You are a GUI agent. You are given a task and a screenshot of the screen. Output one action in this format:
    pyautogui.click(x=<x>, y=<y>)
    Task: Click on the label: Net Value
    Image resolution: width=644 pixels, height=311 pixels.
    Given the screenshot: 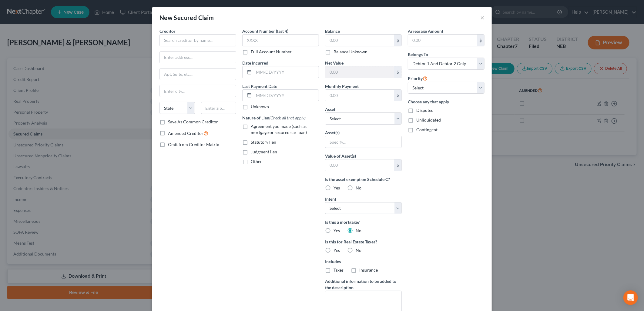 What is the action you would take?
    pyautogui.click(x=334, y=63)
    